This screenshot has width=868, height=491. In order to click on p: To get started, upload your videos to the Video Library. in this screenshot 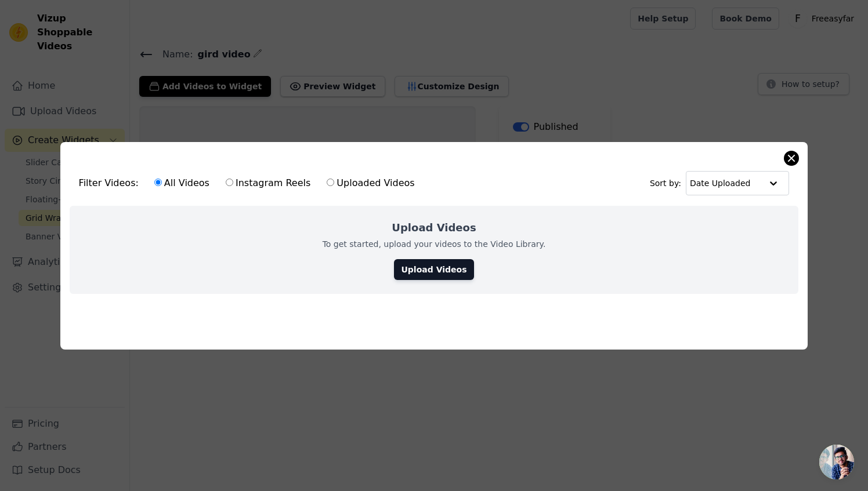, I will do `click(434, 244)`.